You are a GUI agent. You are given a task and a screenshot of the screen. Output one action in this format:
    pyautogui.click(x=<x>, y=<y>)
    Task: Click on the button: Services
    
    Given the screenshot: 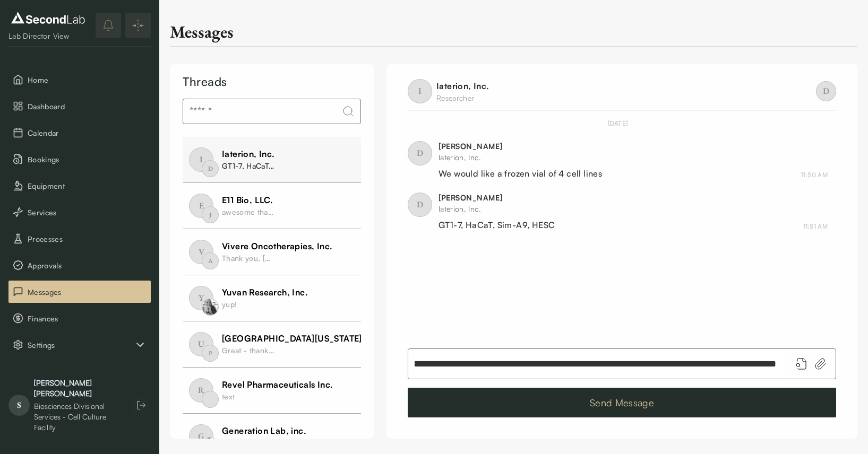 What is the action you would take?
    pyautogui.click(x=80, y=212)
    